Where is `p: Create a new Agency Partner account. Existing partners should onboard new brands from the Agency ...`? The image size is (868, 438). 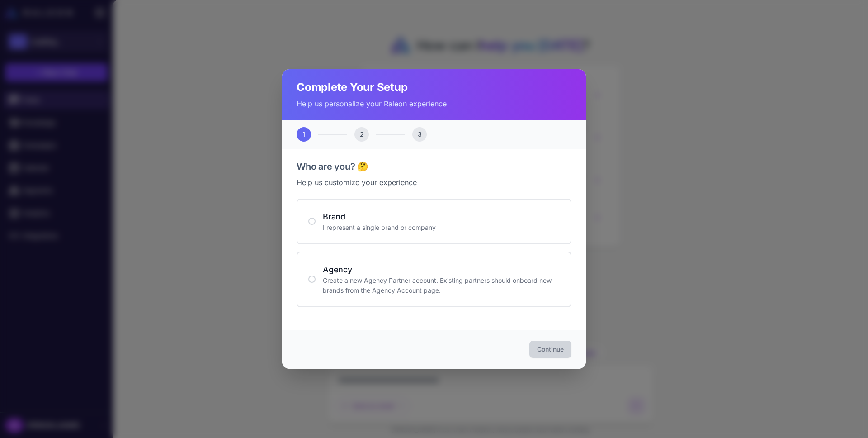 p: Create a new Agency Partner account. Existing partners should onboard new brands from the Agency ... is located at coordinates (442, 285).